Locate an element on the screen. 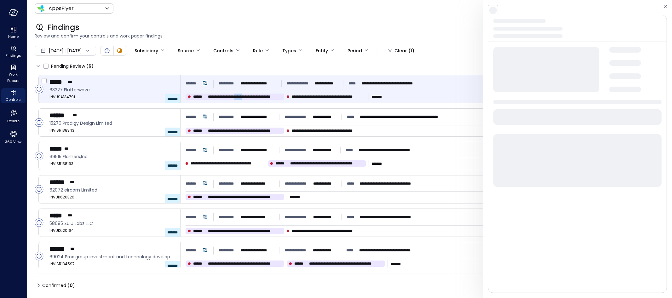 Image resolution: width=672 pixels, height=298 pixels. span: INVUK620326 is located at coordinates (112, 197).